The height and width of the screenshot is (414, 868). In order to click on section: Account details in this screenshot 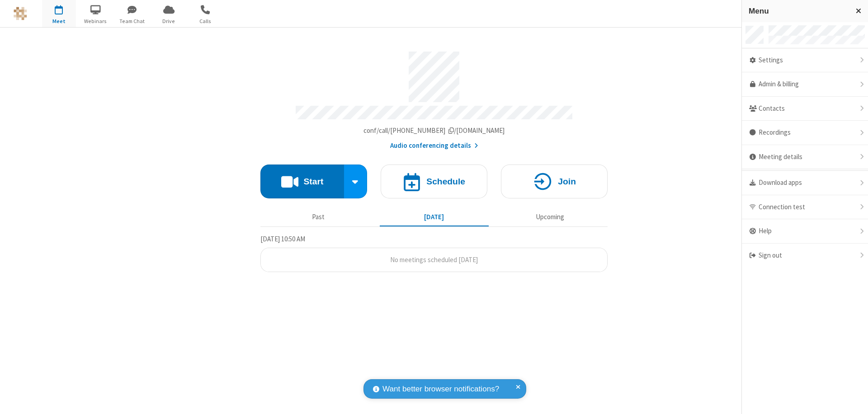, I will do `click(434, 98)`.